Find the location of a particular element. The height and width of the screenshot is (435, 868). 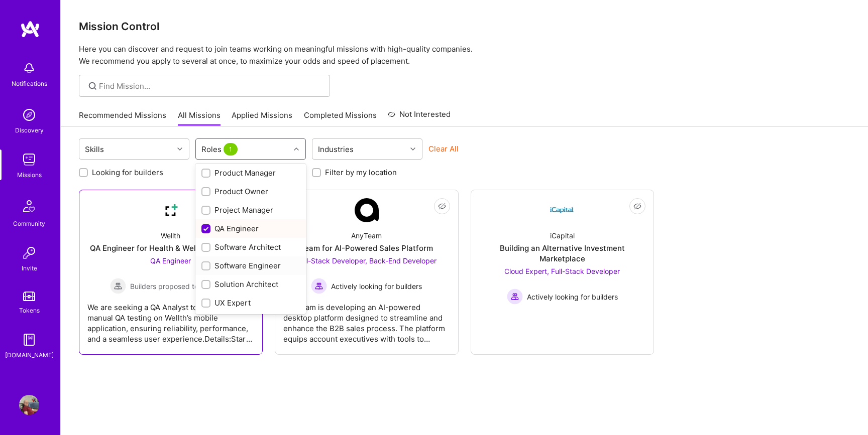

img: discovery is located at coordinates (29, 115).